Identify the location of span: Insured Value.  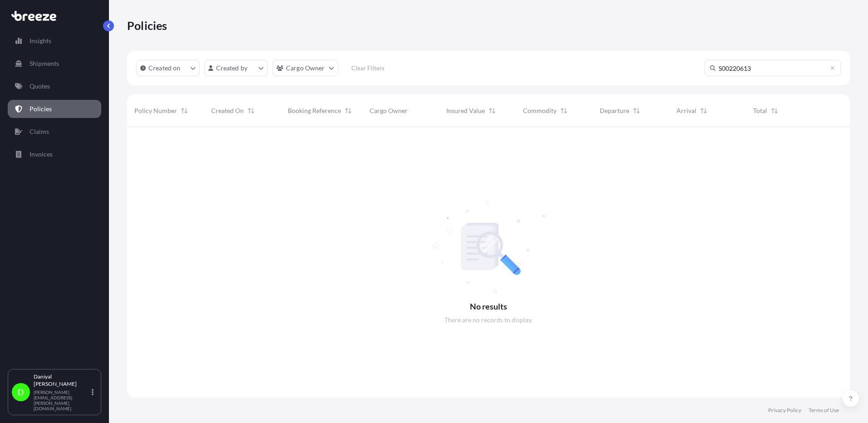
(466, 111).